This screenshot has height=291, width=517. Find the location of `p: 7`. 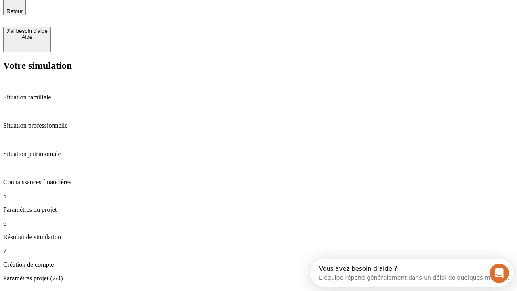

p: 7 is located at coordinates (259, 251).